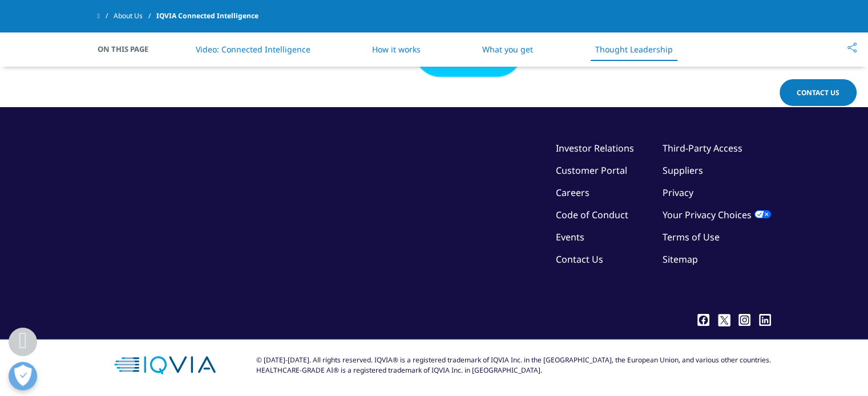 This screenshot has height=396, width=868. What do you see at coordinates (634, 49) in the screenshot?
I see `a: Thought Leadership` at bounding box center [634, 49].